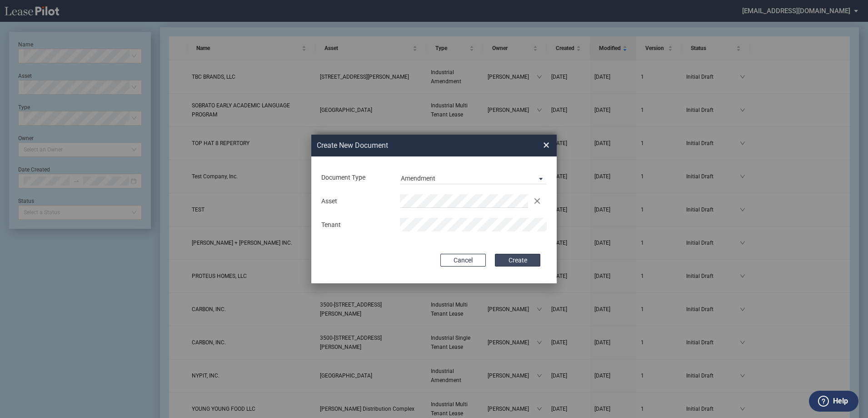 This screenshot has height=418, width=868. What do you see at coordinates (418, 178) in the screenshot?
I see `div: Amendment` at bounding box center [418, 178].